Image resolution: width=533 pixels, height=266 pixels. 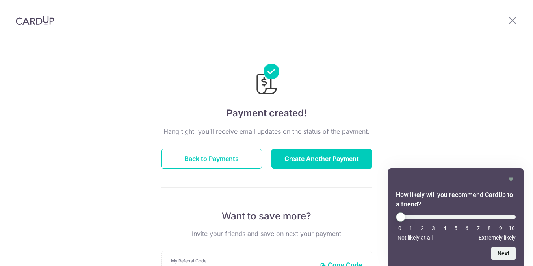 What do you see at coordinates (242, 260) in the screenshot?
I see `p: My Referral Code` at bounding box center [242, 260].